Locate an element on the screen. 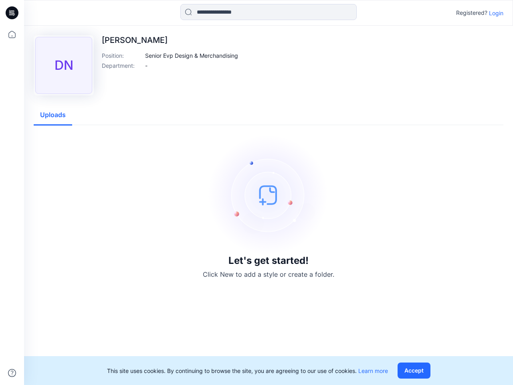 The height and width of the screenshot is (385, 513). h3: Let's get started! is located at coordinates (268, 260).